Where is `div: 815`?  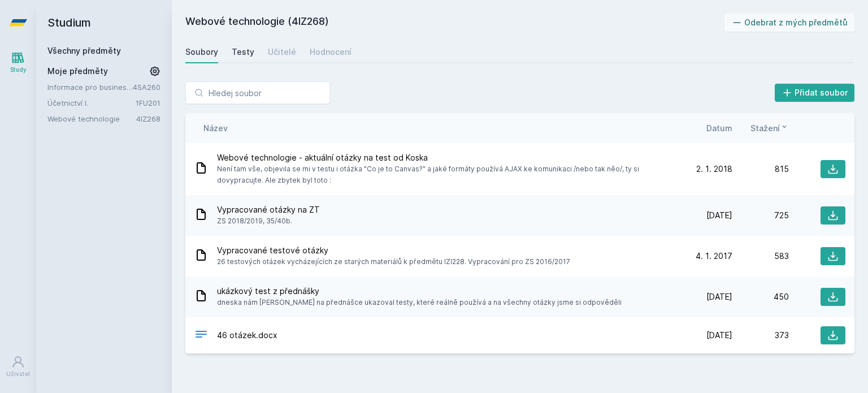
div: 815 is located at coordinates (761, 169).